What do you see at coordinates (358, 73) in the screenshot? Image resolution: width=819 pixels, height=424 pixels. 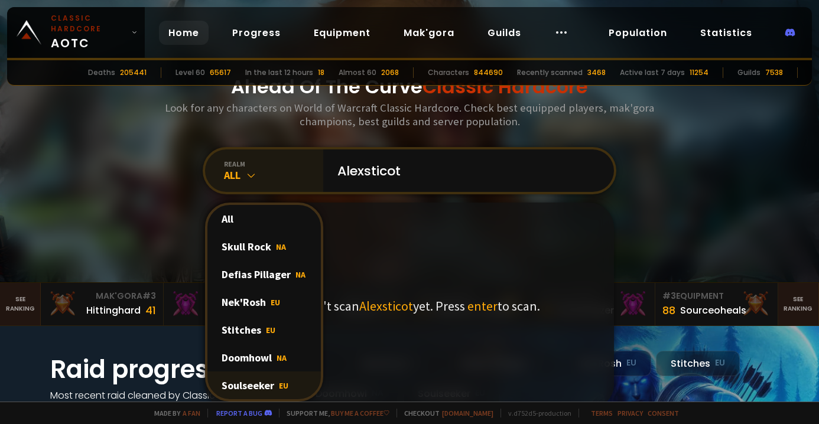 I see `div: Almost 60` at bounding box center [358, 73].